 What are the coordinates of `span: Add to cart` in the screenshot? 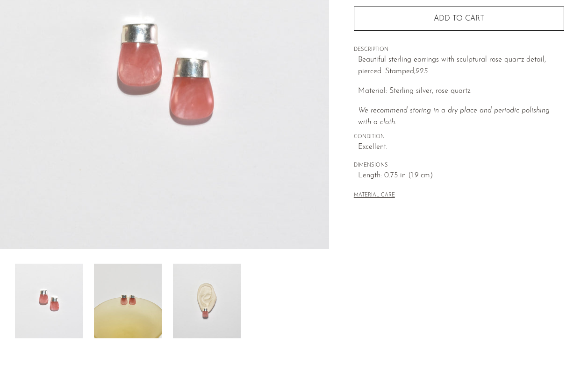 It's located at (459, 18).